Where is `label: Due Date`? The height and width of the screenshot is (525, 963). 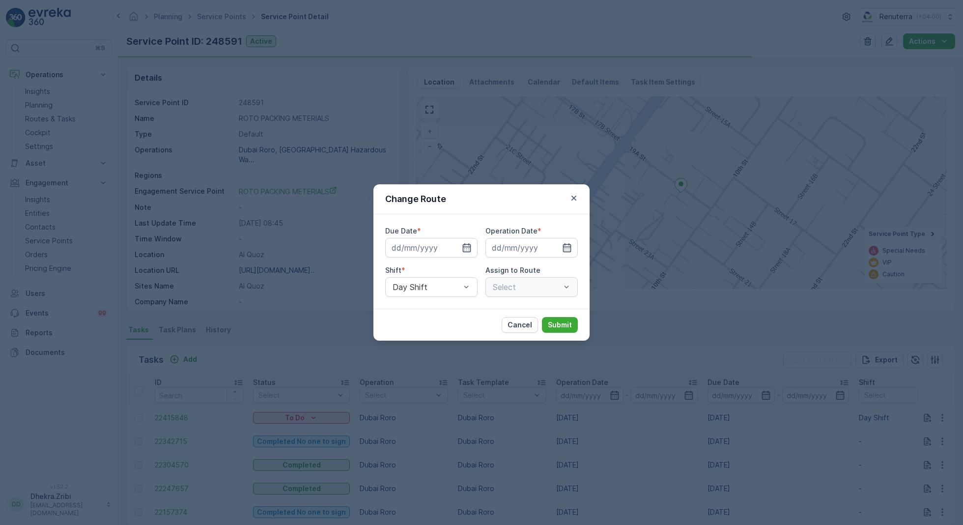
label: Due Date is located at coordinates (401, 231).